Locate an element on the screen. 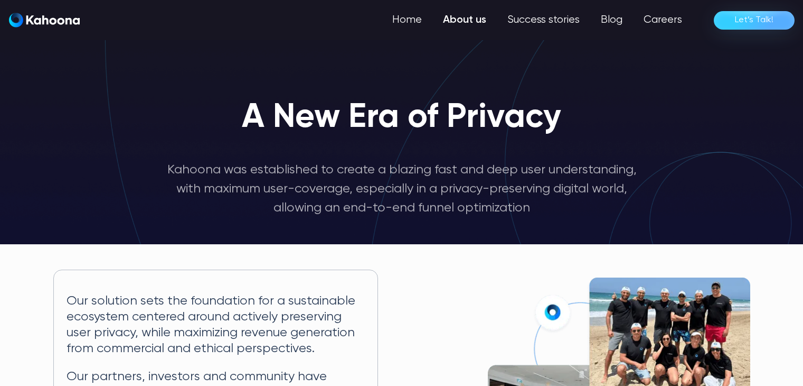 This screenshot has width=803, height=386. h1: A New Era of Privacy is located at coordinates (401, 118).